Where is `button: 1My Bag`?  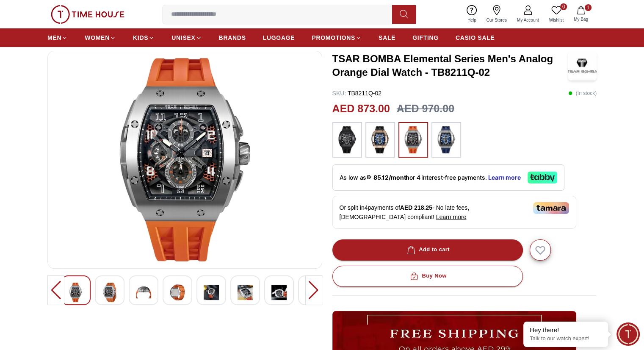 button: 1My Bag is located at coordinates (581, 14).